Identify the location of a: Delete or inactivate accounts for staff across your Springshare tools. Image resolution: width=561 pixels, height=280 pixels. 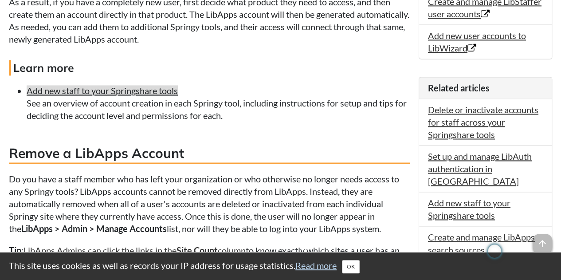
(483, 122).